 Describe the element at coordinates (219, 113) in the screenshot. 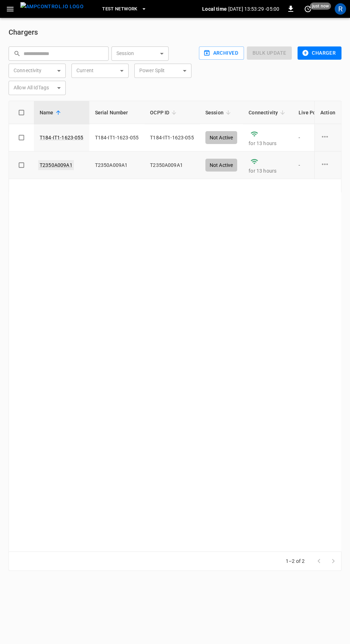

I see `span: Session` at that location.